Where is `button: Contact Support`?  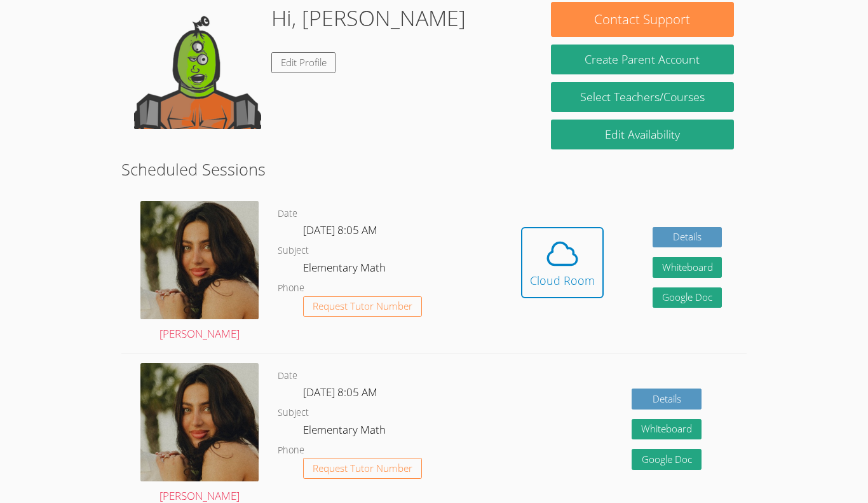 button: Contact Support is located at coordinates (642, 19).